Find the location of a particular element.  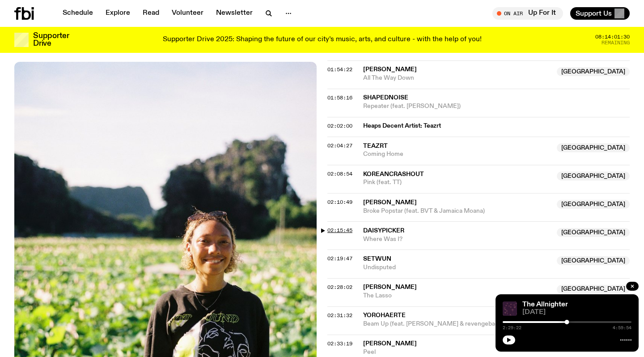

button: On AirUp For It is located at coordinates (528, 14).